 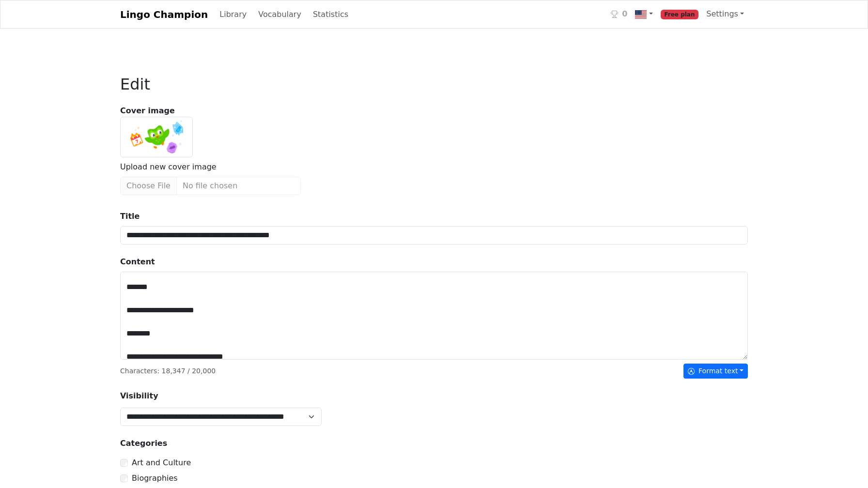 What do you see at coordinates (725, 14) in the screenshot?
I see `a: Settings` at bounding box center [725, 14].